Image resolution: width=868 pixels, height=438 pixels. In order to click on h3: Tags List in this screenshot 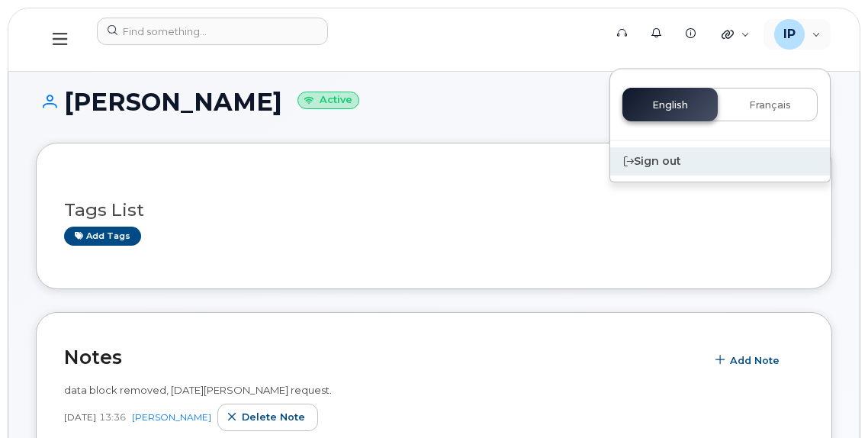, I will do `click(434, 210)`.